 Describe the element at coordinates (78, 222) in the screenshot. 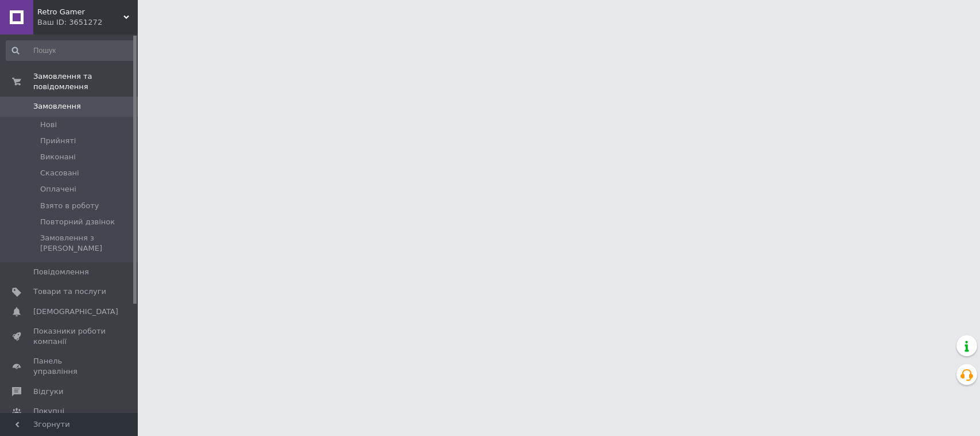

I see `span: Повторний дзвінок` at that location.